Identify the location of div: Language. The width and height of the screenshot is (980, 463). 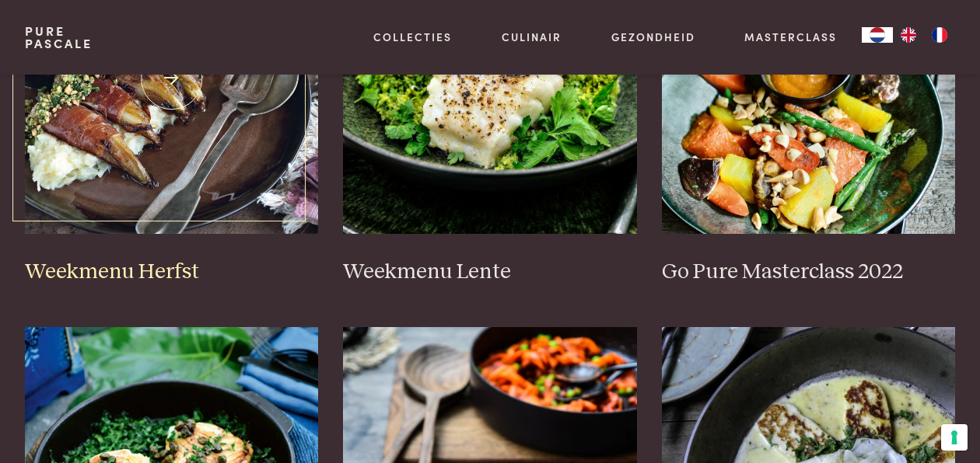
(878, 35).